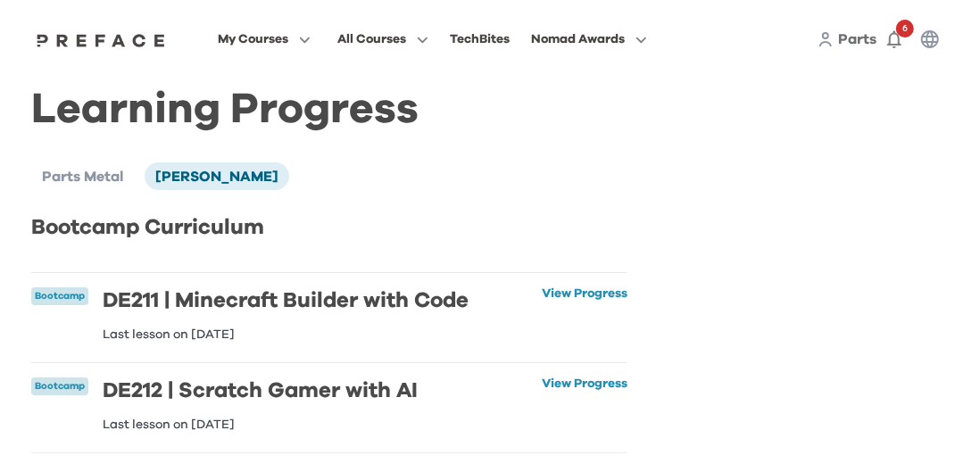  I want to click on span: Nomad Awards, so click(577, 39).